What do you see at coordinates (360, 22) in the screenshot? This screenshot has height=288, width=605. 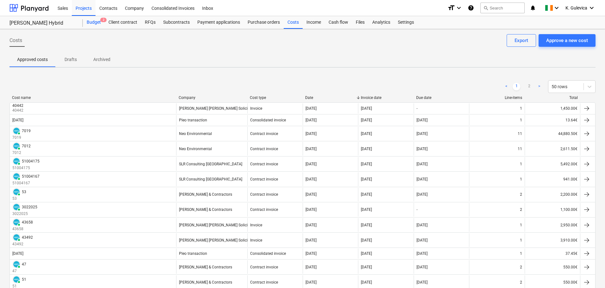 I see `div: Files` at bounding box center [360, 22].